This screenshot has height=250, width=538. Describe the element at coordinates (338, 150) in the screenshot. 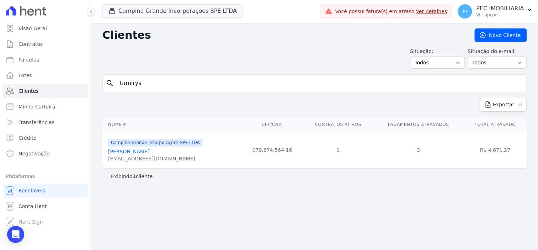

I see `td: 1` at that location.